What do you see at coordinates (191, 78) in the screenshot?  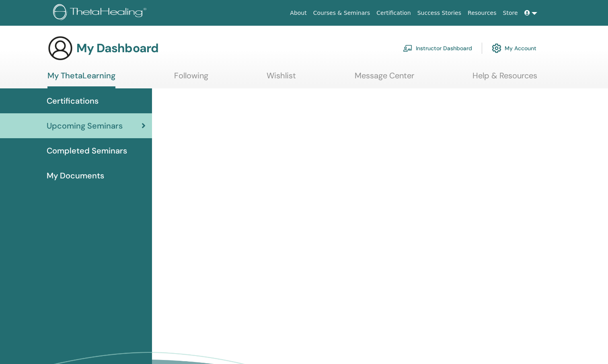 I see `a: Following` at bounding box center [191, 78].